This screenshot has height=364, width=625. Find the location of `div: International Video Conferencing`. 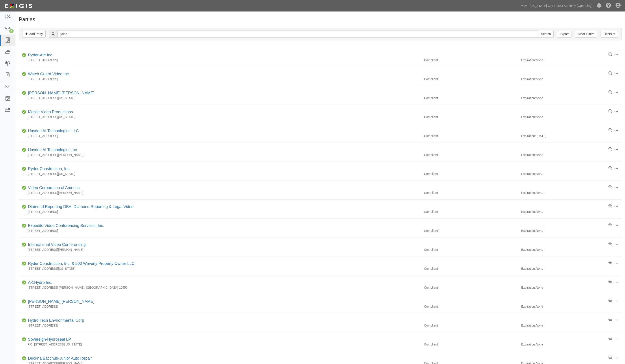

div: International Video Conferencing is located at coordinates (56, 245).